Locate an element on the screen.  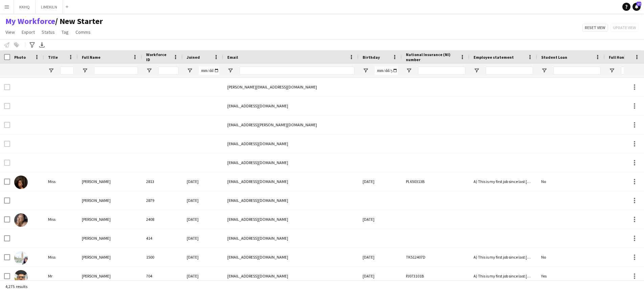
img: Aarun Sharma is located at coordinates (21, 277).